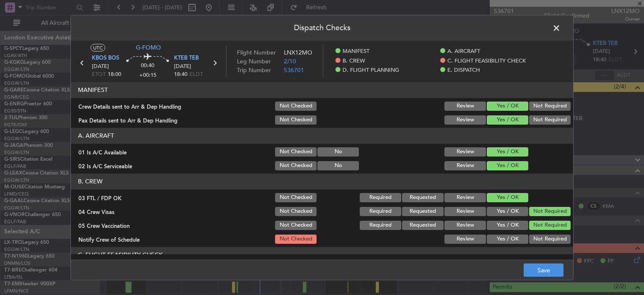 Image resolution: width=644 pixels, height=295 pixels. Describe the element at coordinates (322, 28) in the screenshot. I see `header: Dispatch Checks` at that location.